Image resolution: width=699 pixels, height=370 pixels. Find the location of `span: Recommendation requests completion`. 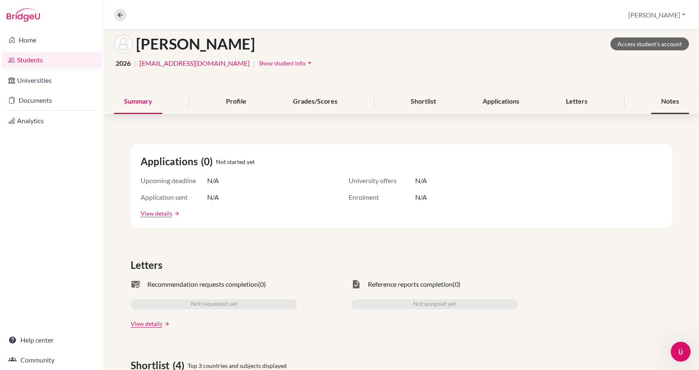

span: Recommendation requests completion is located at coordinates (203, 284).